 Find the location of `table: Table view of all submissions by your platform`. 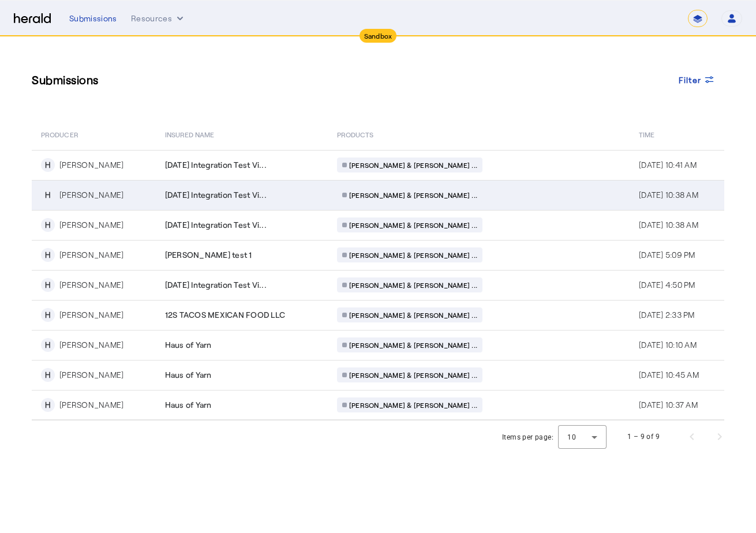

table: Table view of all submissions by your platform is located at coordinates (378, 269).